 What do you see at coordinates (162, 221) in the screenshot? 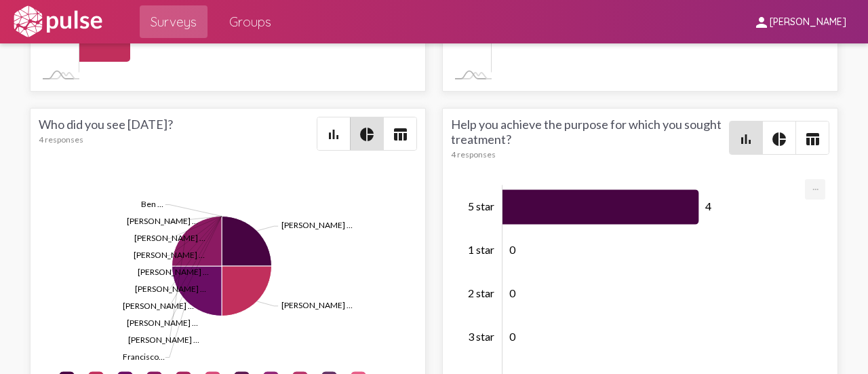
I see `g: Brianna Doyle: 0.0%` at bounding box center [162, 221].